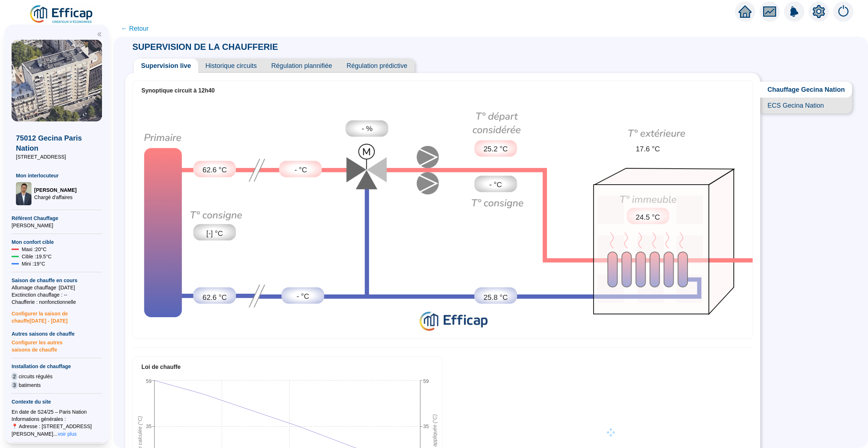 The image size is (868, 448). I want to click on span: circuits régulés, so click(36, 376).